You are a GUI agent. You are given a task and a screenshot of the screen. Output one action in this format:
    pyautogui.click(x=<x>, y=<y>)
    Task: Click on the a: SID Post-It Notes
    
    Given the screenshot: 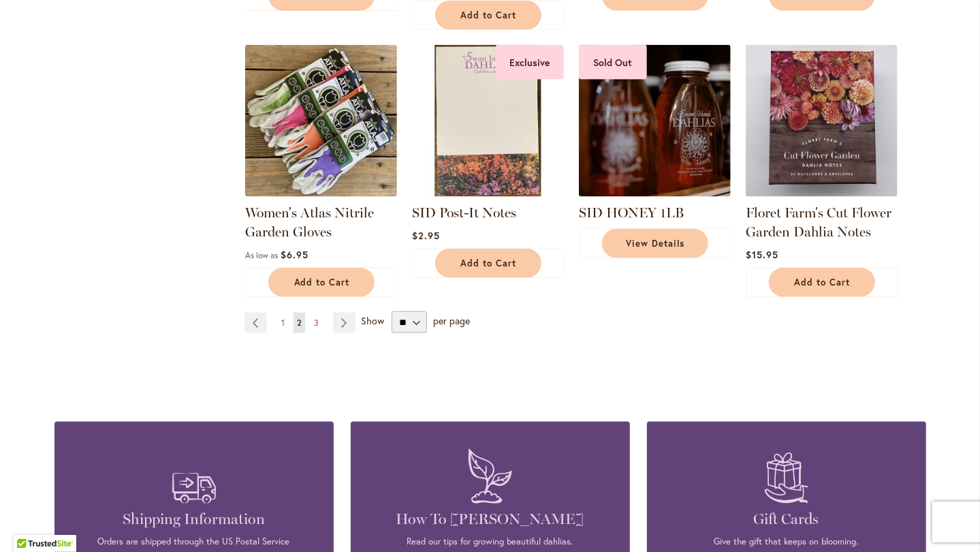 What is the action you would take?
    pyautogui.click(x=464, y=213)
    